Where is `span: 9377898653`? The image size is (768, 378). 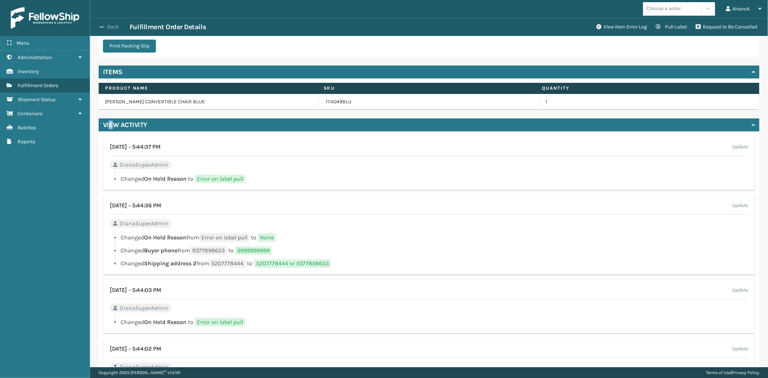 span: 9377898653 is located at coordinates (209, 251).